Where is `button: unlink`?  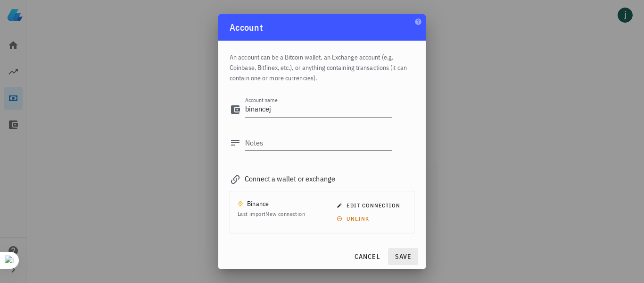
button: unlink is located at coordinates (354, 219).